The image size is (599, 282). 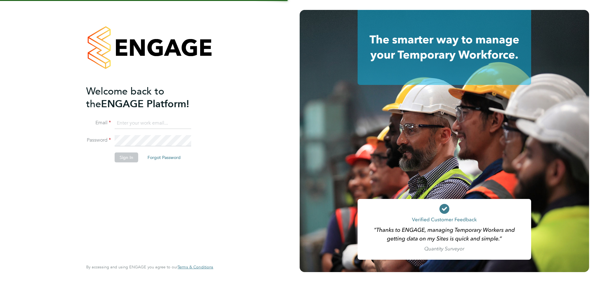 What do you see at coordinates (125, 98) in the screenshot?
I see `span: Welcome back to the` at bounding box center [125, 98].